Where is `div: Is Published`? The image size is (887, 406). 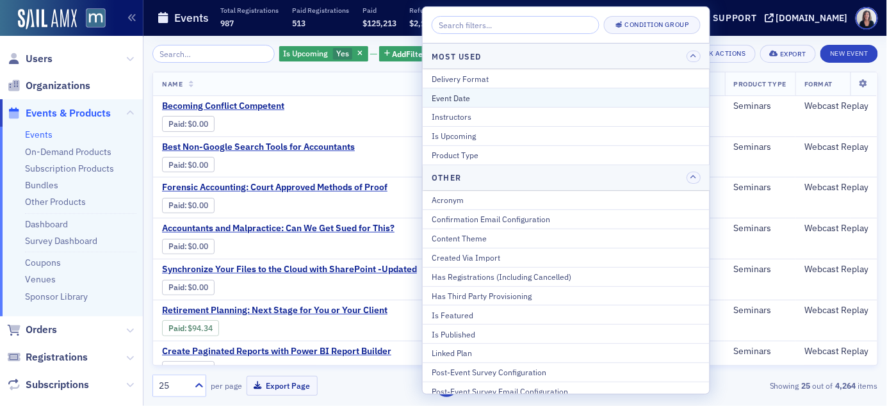 div: Is Published is located at coordinates (566, 334).